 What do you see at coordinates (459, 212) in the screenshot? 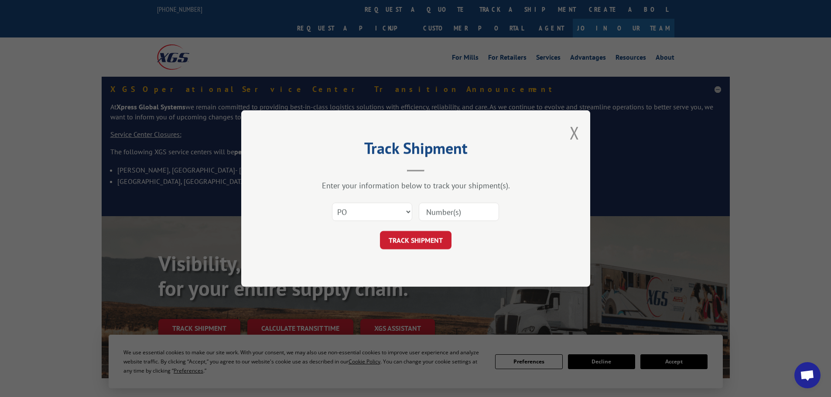
I see `input: Number(s)` at bounding box center [459, 212].